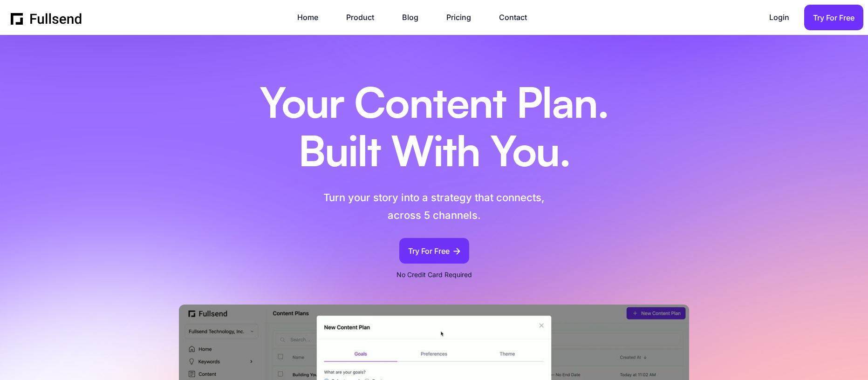 The width and height of the screenshot is (868, 380). I want to click on a: Pricing, so click(463, 17).